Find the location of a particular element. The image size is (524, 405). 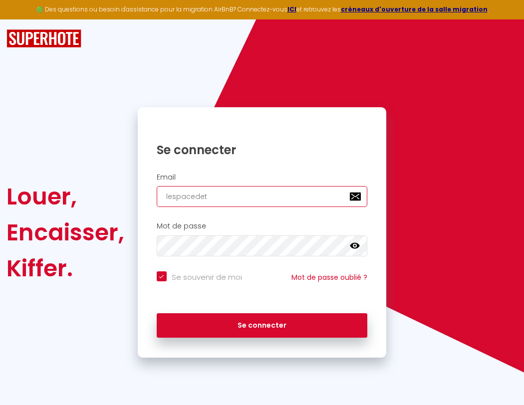

h1: Se connecter is located at coordinates (262, 150).